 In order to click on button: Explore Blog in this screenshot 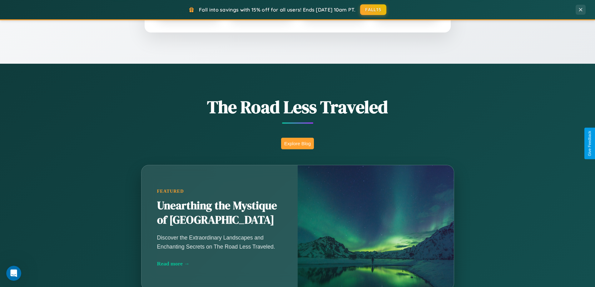, I will do `click(298, 143)`.